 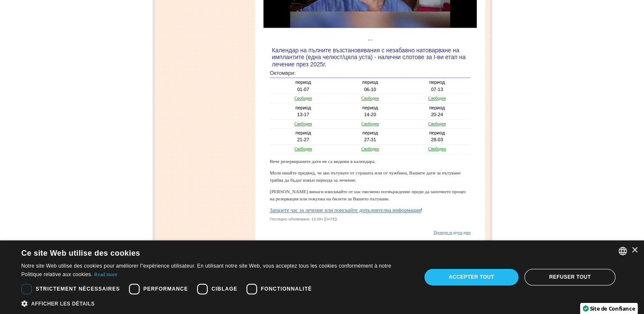 What do you see at coordinates (370, 177) in the screenshot?
I see `p: Моля имайте предвид, че ако пътувате от страната или от чужбина, Вашите дати за пътуване трябва д...` at bounding box center [370, 177].